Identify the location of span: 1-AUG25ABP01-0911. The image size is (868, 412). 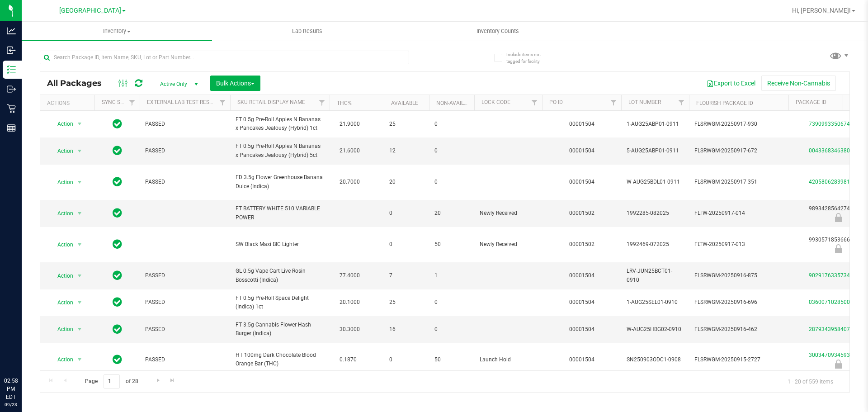
(655, 124).